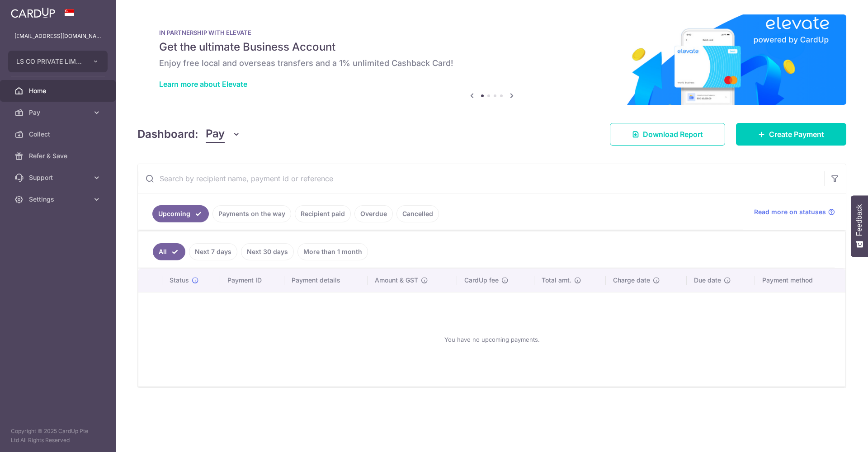 The width and height of the screenshot is (868, 452). I want to click on h4: Dashboard:, so click(168, 134).